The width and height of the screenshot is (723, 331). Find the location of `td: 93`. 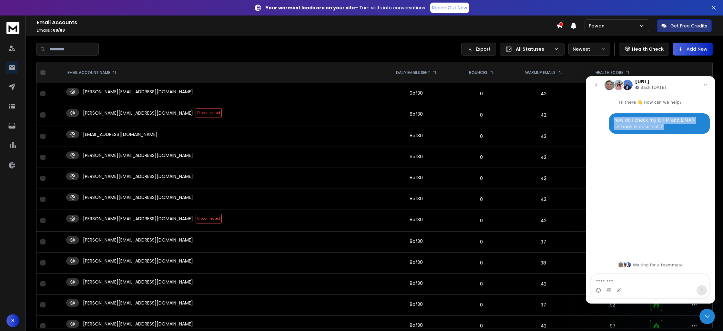

td: 93 is located at coordinates (612, 284).